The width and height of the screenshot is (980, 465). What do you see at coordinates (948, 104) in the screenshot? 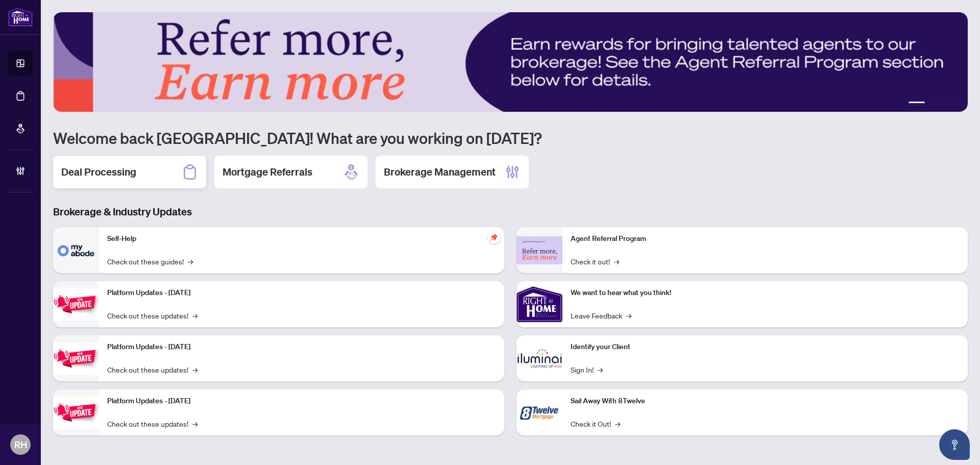
I see `button: 4` at bounding box center [948, 104].